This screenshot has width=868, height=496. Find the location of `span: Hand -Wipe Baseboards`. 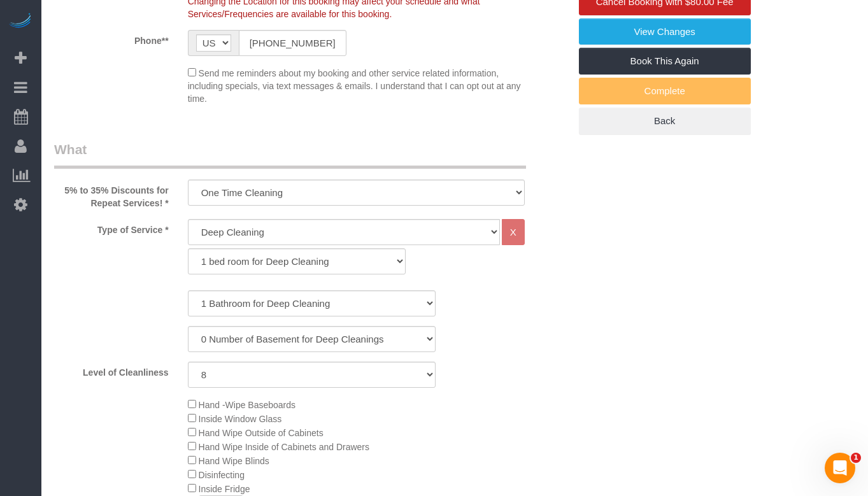

span: Hand -Wipe Baseboards is located at coordinates (247, 405).